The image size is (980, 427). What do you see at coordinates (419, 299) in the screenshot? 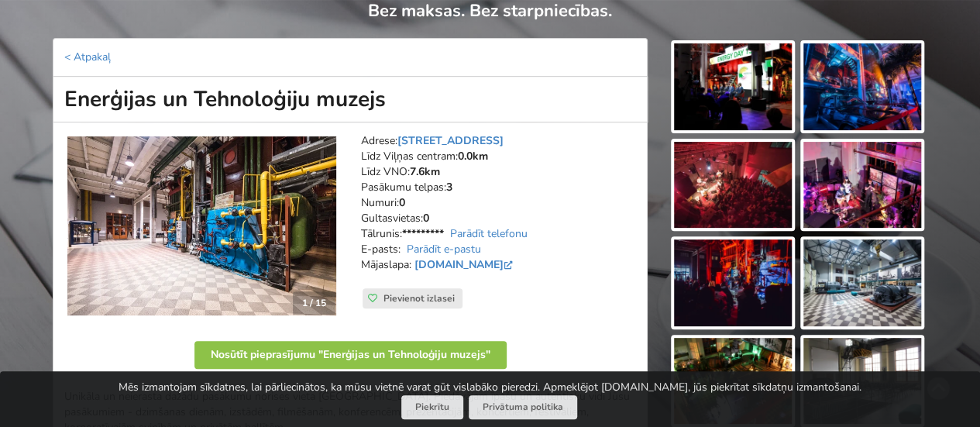
I see `span: Pievienot izlasei` at bounding box center [419, 299].